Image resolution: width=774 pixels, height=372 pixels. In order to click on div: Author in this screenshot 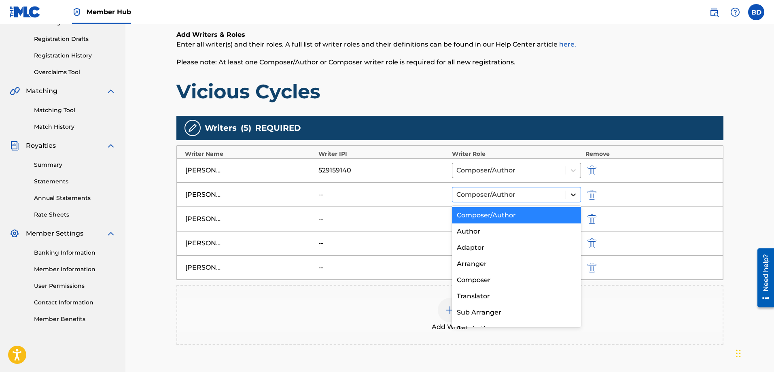, I will do `click(517, 232)`.